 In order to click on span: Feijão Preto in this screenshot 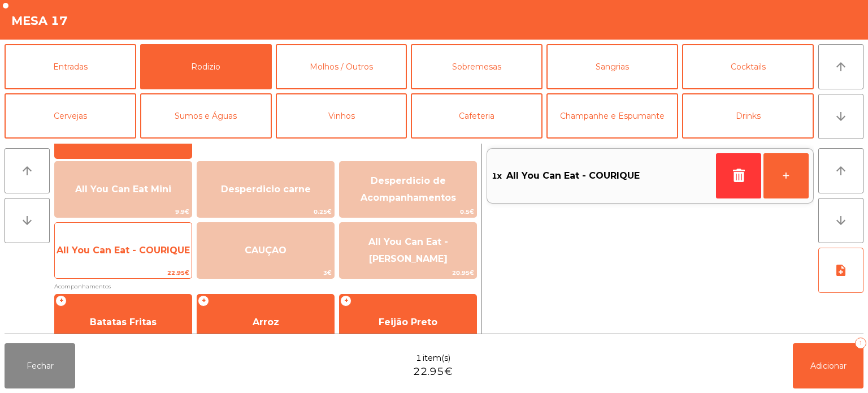, I will do `click(408, 321)`.